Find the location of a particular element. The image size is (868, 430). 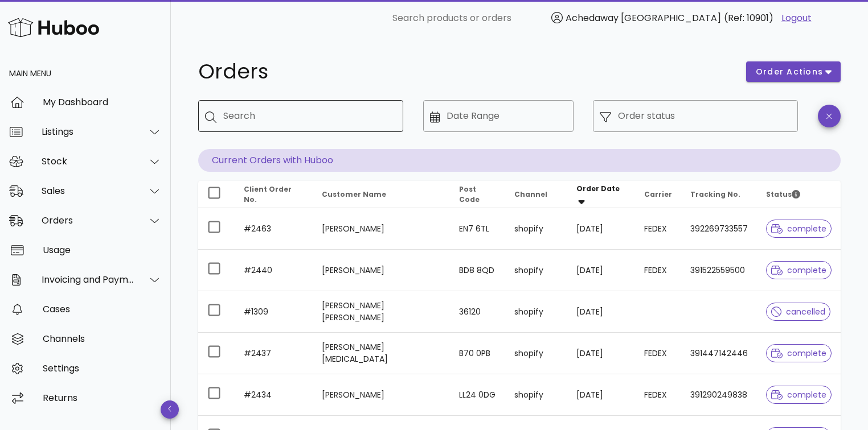

td: LL24 0DG is located at coordinates (478, 395).